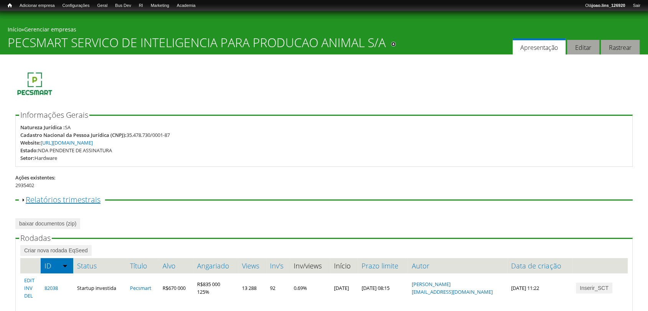 The width and height of the screenshot is (648, 311). Describe the element at coordinates (73, 135) in the screenshot. I see `div: Cadastro Nacional da Pessoa Jurídica (CNPJ):` at that location.